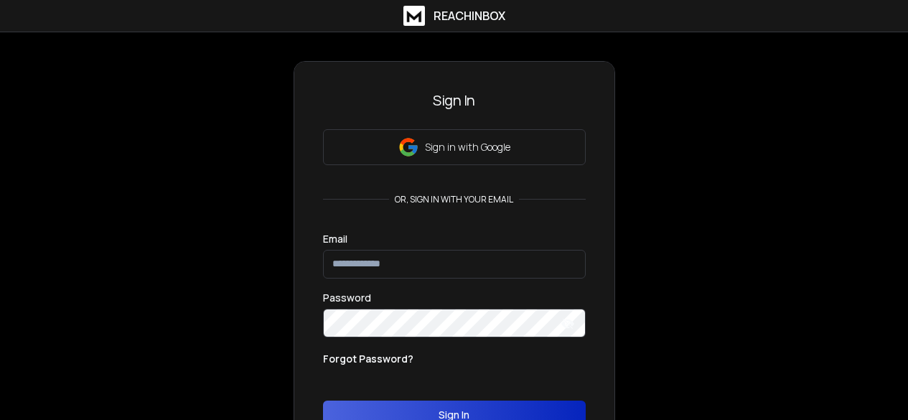  What do you see at coordinates (454, 16) in the screenshot?
I see `a: ReachInbox` at bounding box center [454, 16].